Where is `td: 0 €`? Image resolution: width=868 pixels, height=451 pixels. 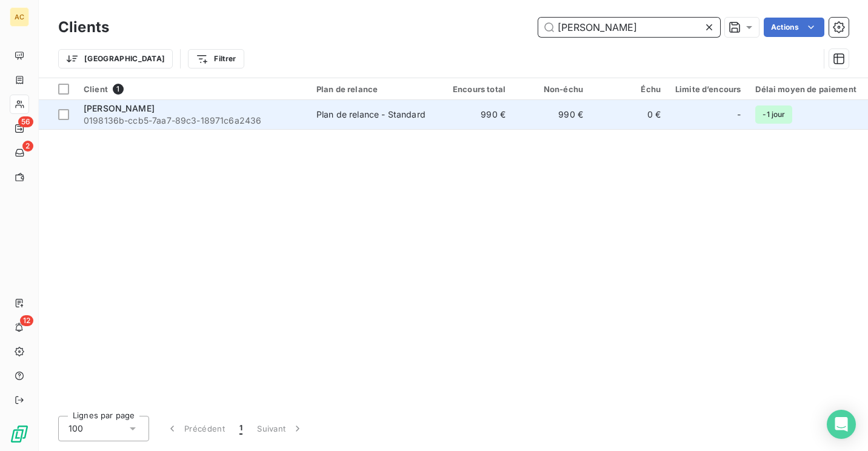 td: 0 € is located at coordinates (629, 114).